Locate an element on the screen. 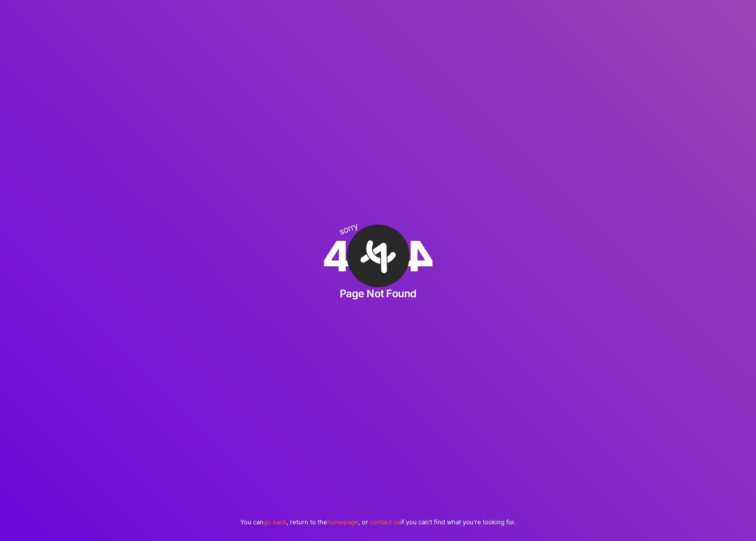 This screenshot has width=756, height=541. a: contact us is located at coordinates (385, 522).